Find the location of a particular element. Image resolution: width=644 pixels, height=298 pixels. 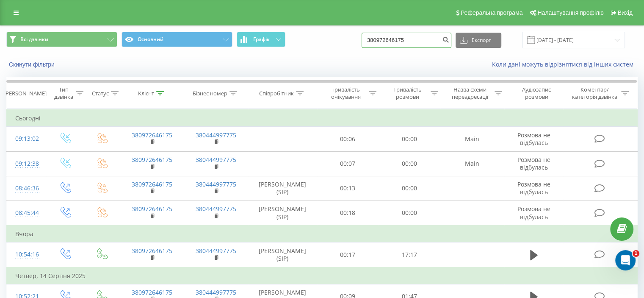

div: Тривалість очікування is located at coordinates (346, 93).